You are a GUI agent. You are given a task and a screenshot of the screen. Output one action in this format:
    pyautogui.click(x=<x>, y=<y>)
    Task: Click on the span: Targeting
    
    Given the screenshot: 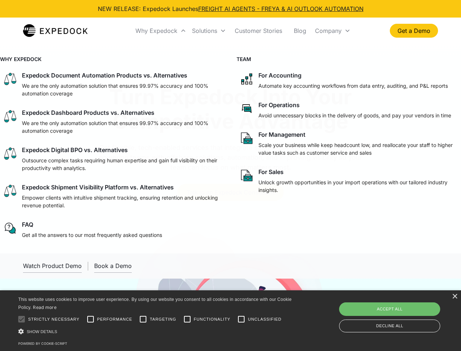 What is the action you would take?
    pyautogui.click(x=163, y=319)
    